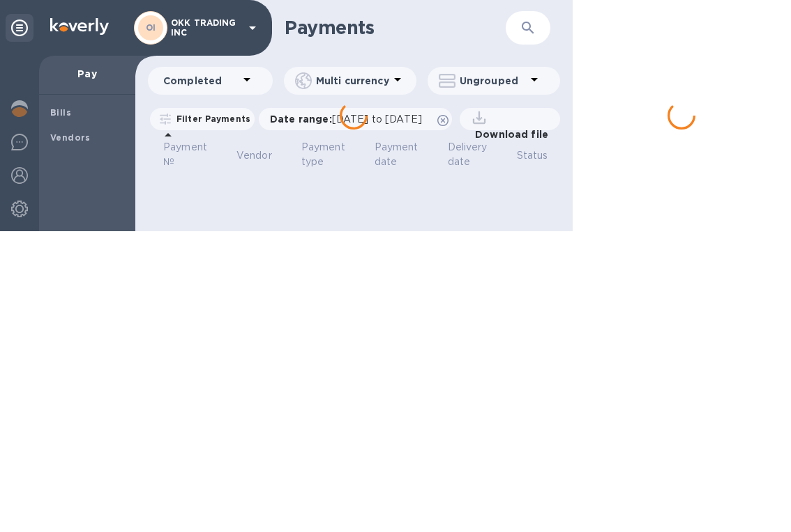 The height and width of the screenshot is (532, 791). What do you see at coordinates (476, 155) in the screenshot?
I see `span: Delivery date` at bounding box center [476, 155].